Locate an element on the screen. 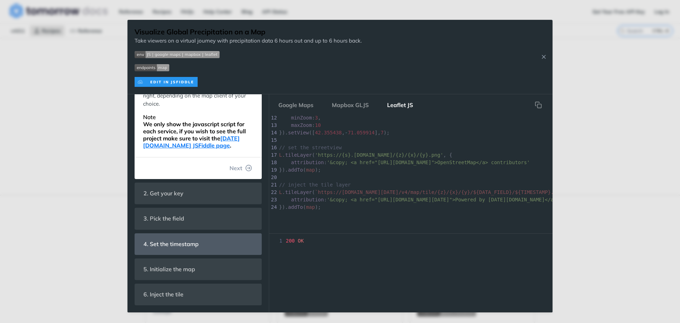  div: 15 is located at coordinates (273, 140).